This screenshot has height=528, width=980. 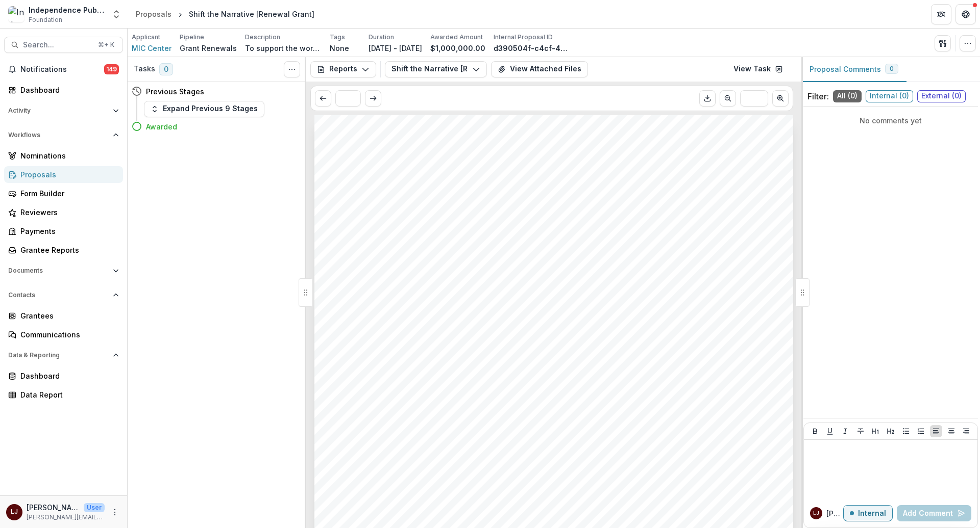 I want to click on span: External ( 0 ), so click(x=941, y=96).